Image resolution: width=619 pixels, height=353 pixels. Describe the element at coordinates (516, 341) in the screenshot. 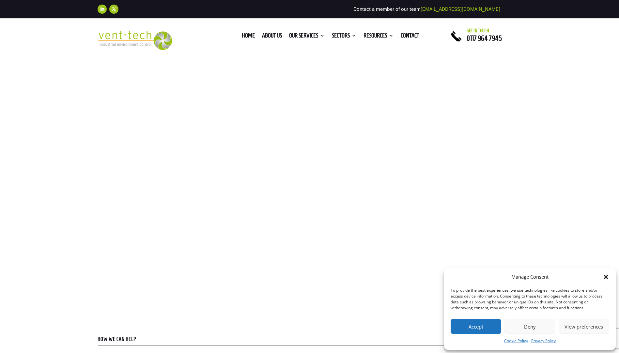

I see `a: Cookie Policy` at that location.